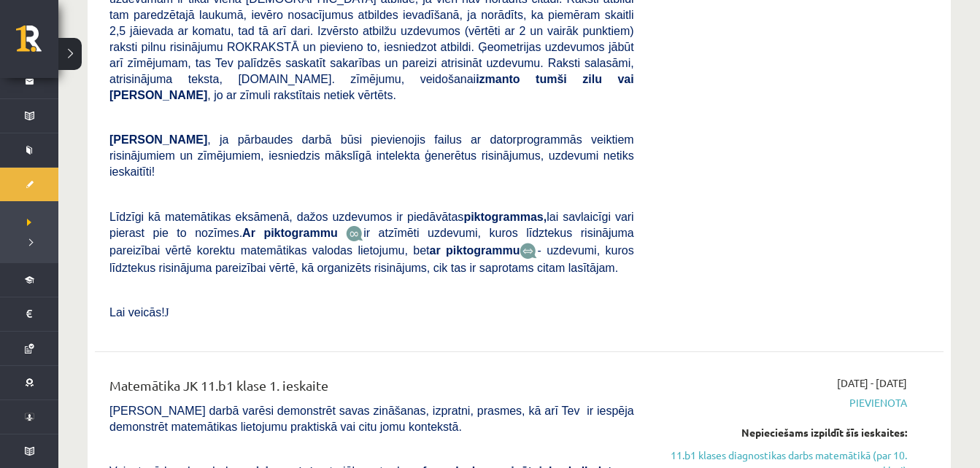 Image resolution: width=980 pixels, height=468 pixels. What do you see at coordinates (528, 251) in the screenshot?
I see `img: wKvN42sLe3LLwAAAABJRU5ErkJggg==` at bounding box center [528, 251].